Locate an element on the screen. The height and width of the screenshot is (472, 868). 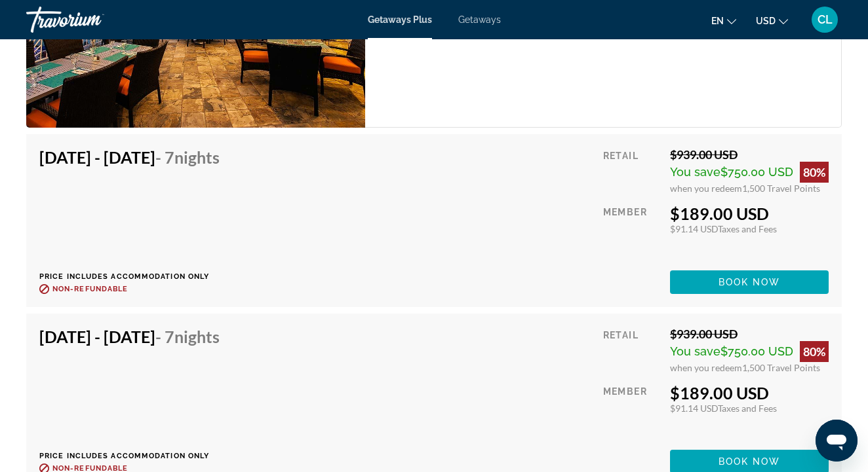
span: Getaways Plus is located at coordinates (400, 20).